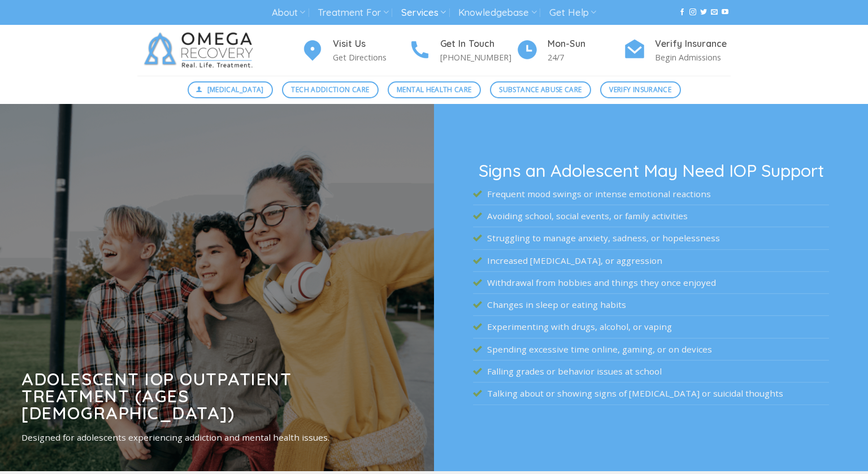 This screenshot has width=868, height=474. I want to click on a: Verify Insurance Begin Admissions, so click(677, 50).